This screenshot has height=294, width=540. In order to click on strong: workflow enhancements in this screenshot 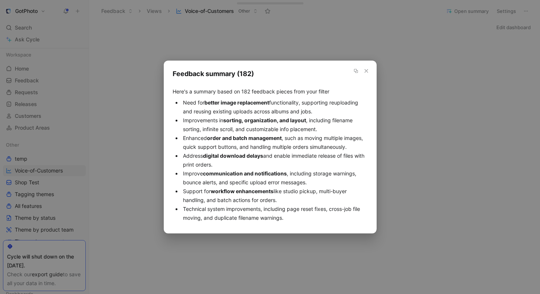, I will do `click(242, 191)`.